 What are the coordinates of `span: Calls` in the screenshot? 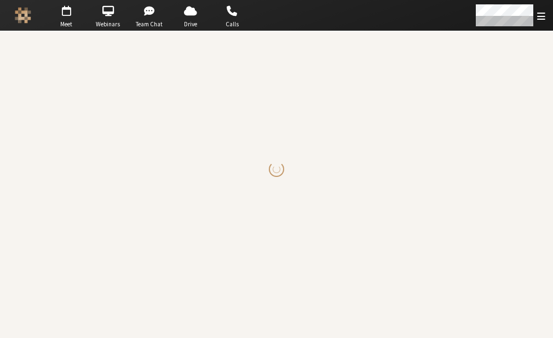 It's located at (232, 24).